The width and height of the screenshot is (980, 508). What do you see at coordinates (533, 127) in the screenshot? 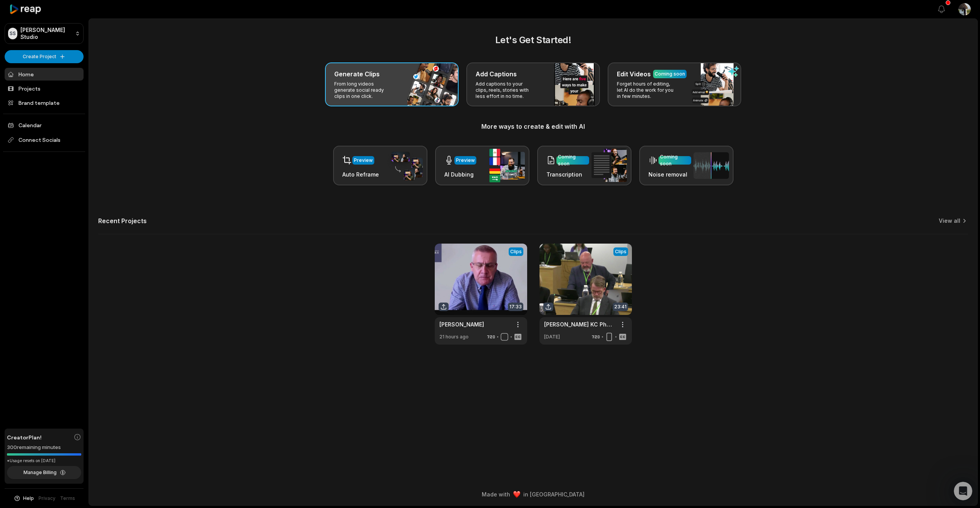
I see `h3: More ways to create & edit with AI` at bounding box center [533, 127].